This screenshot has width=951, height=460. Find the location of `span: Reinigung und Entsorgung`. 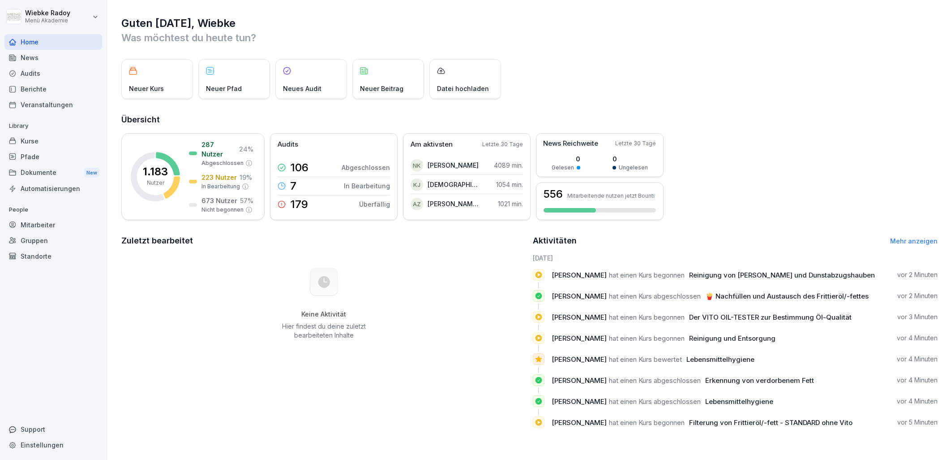

span: Reinigung und Entsorgung is located at coordinates (732, 338).